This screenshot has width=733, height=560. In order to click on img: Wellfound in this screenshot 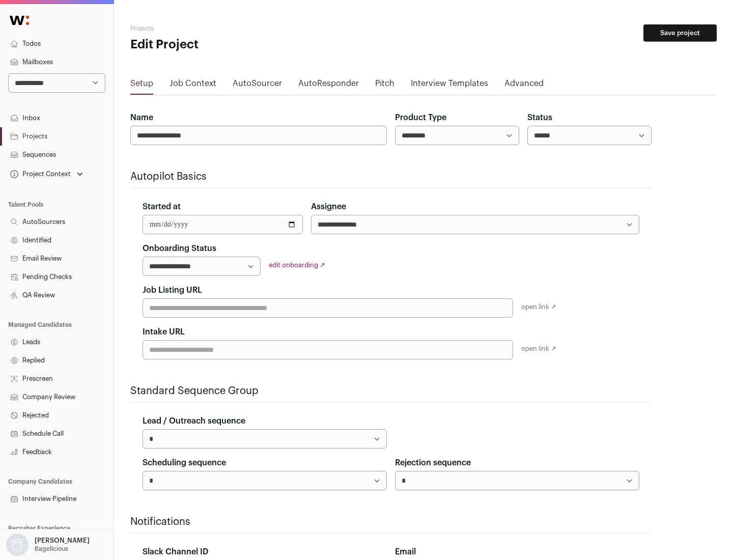, I will do `click(19, 20)`.